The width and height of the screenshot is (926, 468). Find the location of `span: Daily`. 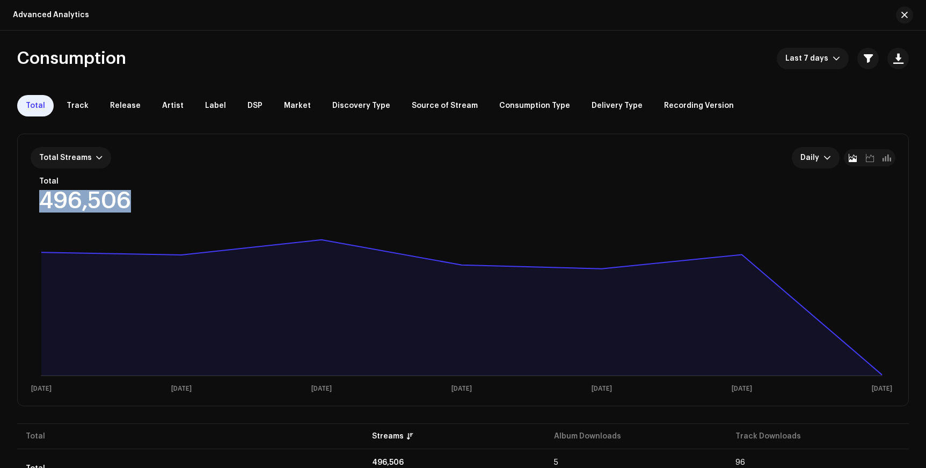

span: Daily is located at coordinates (812, 158).